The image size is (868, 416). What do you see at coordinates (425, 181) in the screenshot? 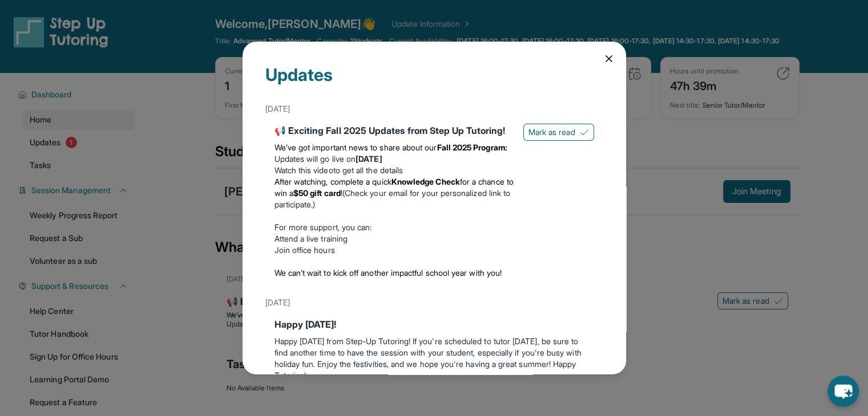
I see `strong: Knowledge Check` at bounding box center [425, 181].